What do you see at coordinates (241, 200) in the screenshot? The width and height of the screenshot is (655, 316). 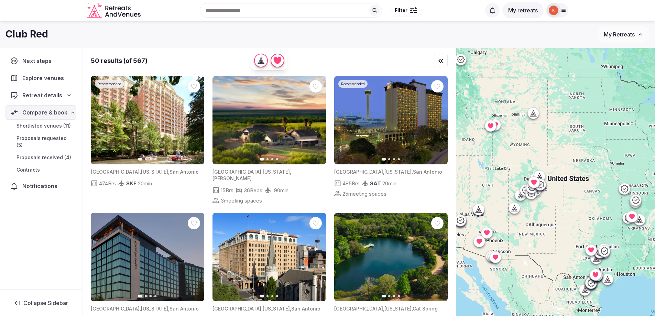 I see `span: 3 meeting spaces` at bounding box center [241, 200].